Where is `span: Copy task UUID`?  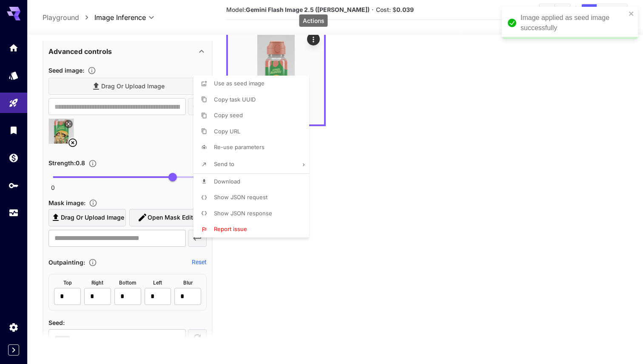
span: Copy task UUID is located at coordinates (234, 99).